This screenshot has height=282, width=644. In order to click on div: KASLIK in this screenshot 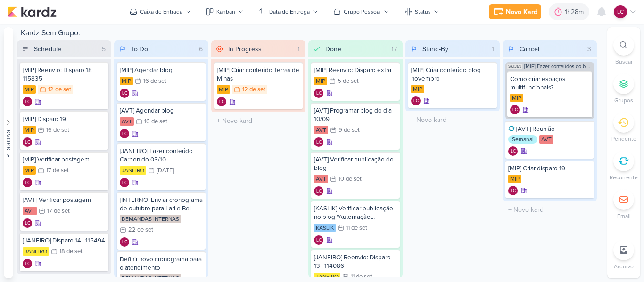, I will do `click(325, 228)`.